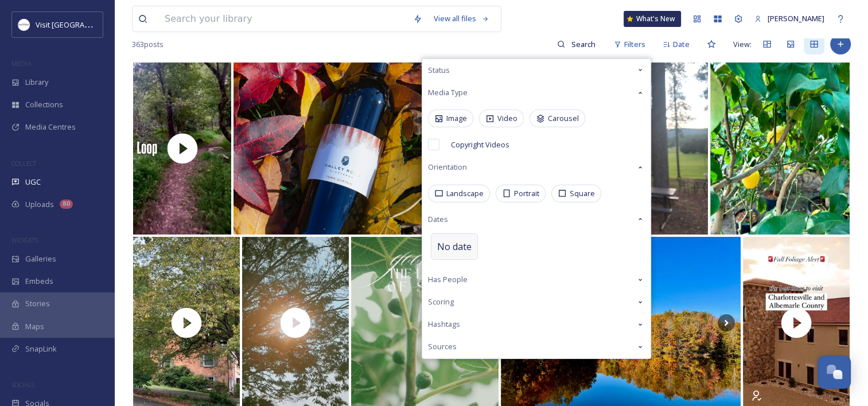  Describe the element at coordinates (834, 372) in the screenshot. I see `button: Open Chat` at that location.